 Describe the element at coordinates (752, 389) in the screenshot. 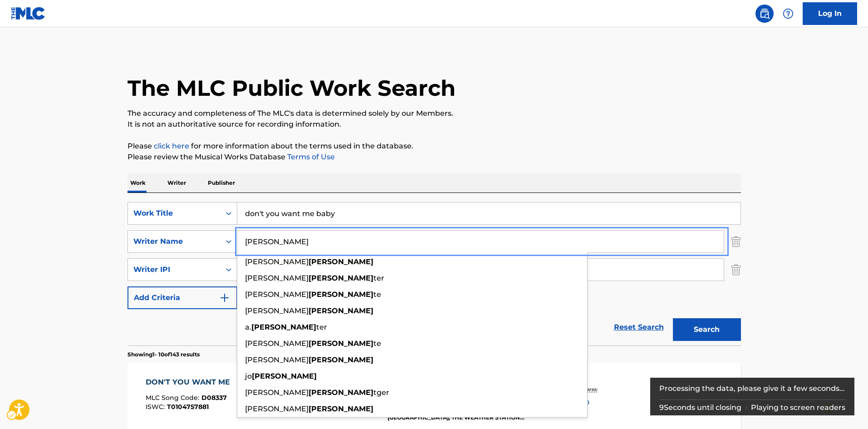

I see `div: Processing the data, please give it a few seconds...` at that location.